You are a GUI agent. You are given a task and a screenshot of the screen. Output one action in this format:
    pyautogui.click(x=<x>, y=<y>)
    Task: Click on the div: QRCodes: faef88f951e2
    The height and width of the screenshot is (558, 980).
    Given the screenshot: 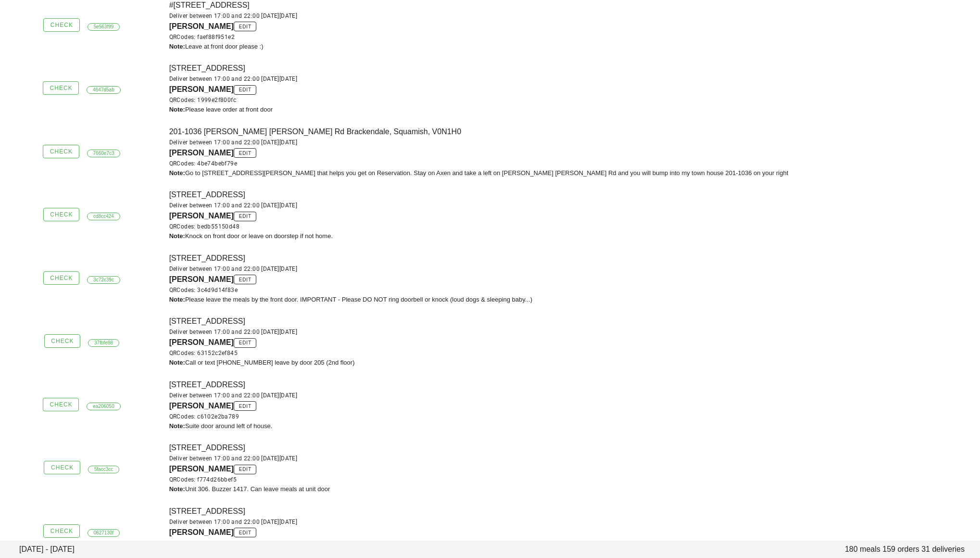 What is the action you would take?
    pyautogui.click(x=572, y=37)
    